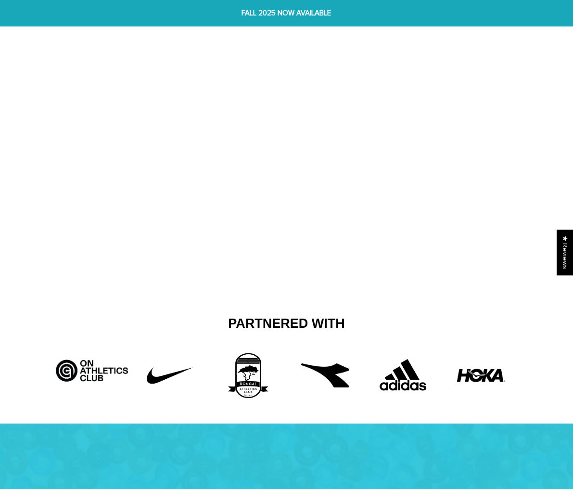 The image size is (573, 489). I want to click on img: Artboard_5_bcd5fb9d-526a-4748-82a7-e4a7ed1c43f8.jpg, so click(92, 367).